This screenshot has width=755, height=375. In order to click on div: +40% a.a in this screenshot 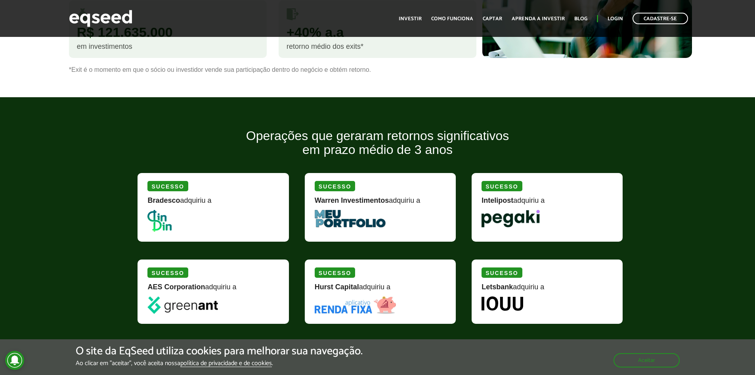, I will do `click(377, 32)`.